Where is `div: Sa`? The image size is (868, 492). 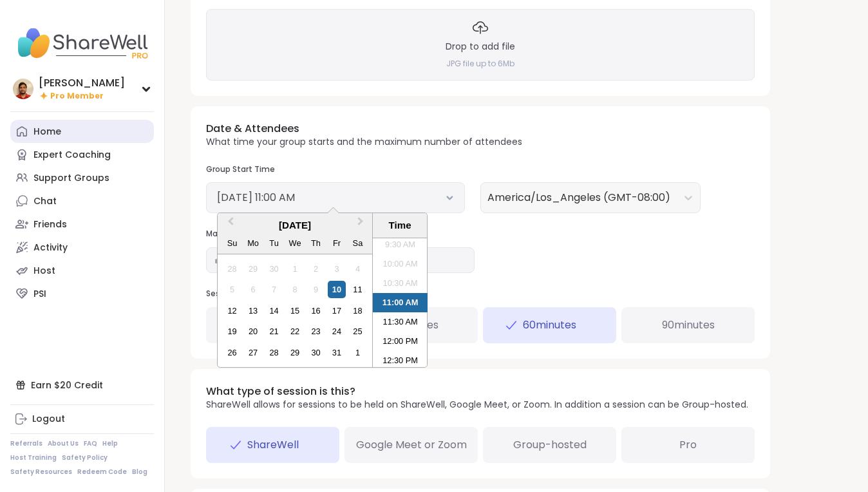
div: Sa is located at coordinates (358, 243).